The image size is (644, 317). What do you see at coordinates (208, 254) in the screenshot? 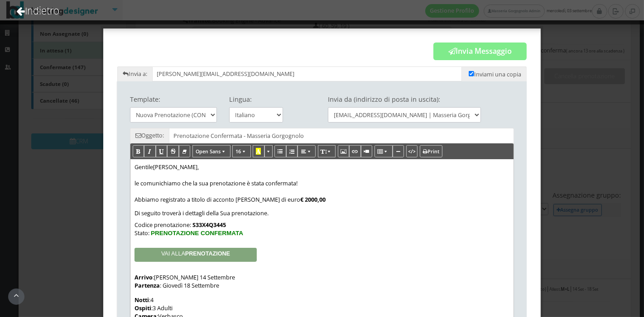
I see `strong: PRENOTAZIONE` at bounding box center [208, 254].